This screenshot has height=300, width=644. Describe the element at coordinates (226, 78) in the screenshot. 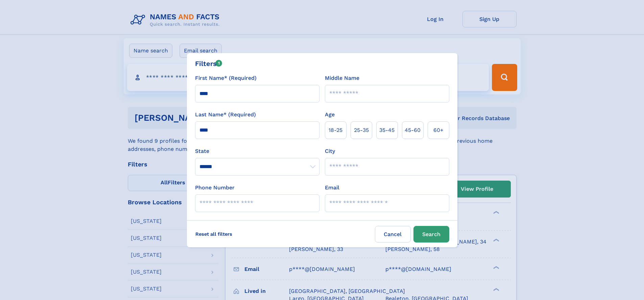

I see `label: First Name* (Required)` at that location.